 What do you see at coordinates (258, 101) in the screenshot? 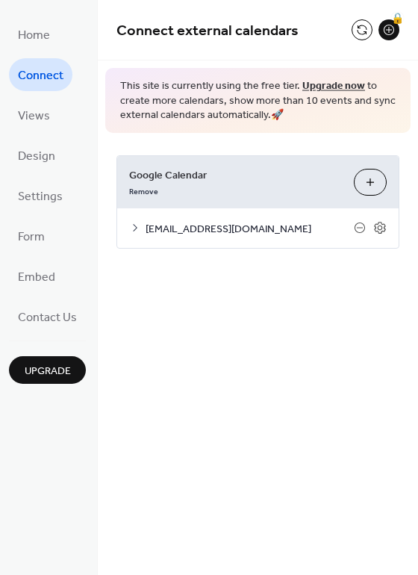
I see `span: This site is currently using the free tier. to create more calendars, show more than 10 events an...` at bounding box center [258, 101].